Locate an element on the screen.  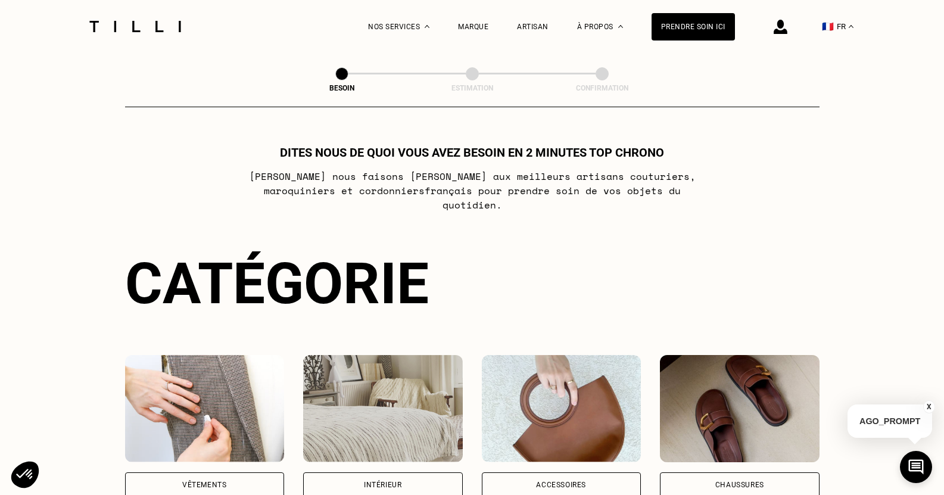
img: Chaussures is located at coordinates (739, 408).